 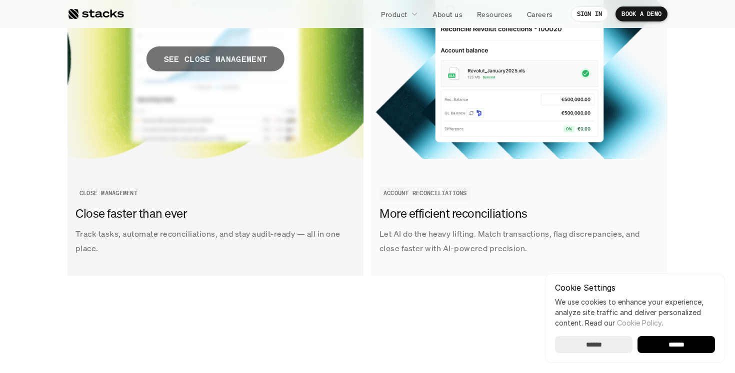 What do you see at coordinates (624, 323) in the screenshot?
I see `span: Read our .` at bounding box center [624, 323].